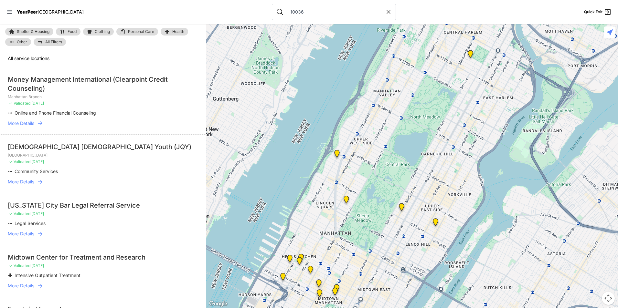  What do you see at coordinates (218, 304) in the screenshot?
I see `img: Google` at bounding box center [218, 304].